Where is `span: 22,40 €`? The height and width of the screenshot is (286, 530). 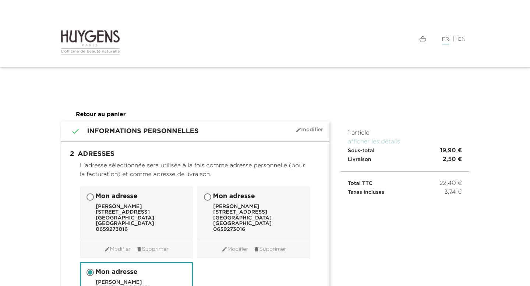 span: 22,40 € is located at coordinates (450, 184).